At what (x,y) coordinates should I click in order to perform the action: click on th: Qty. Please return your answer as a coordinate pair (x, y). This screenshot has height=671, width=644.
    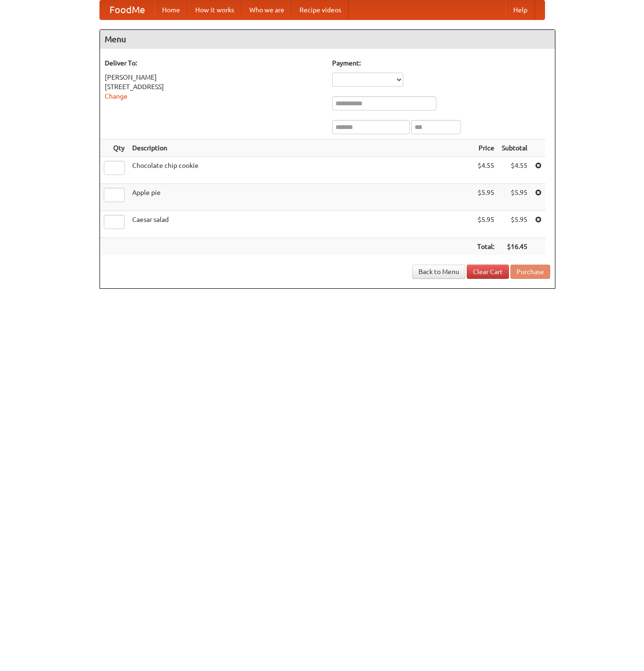
    Looking at the image, I should click on (115, 148).